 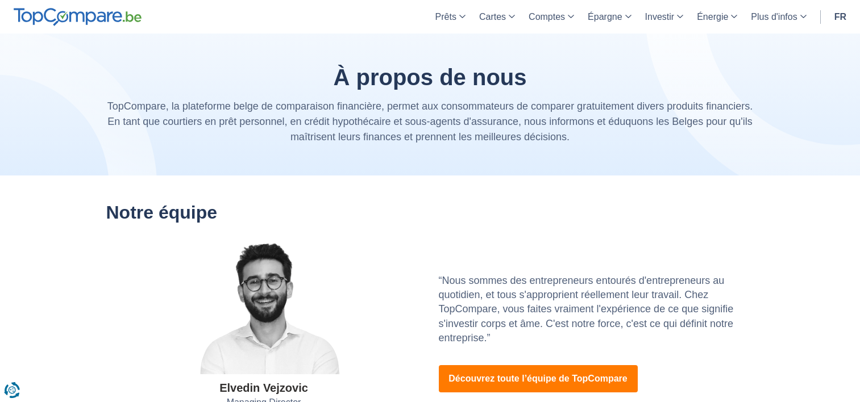 I want to click on img: TopCompare, so click(x=77, y=17).